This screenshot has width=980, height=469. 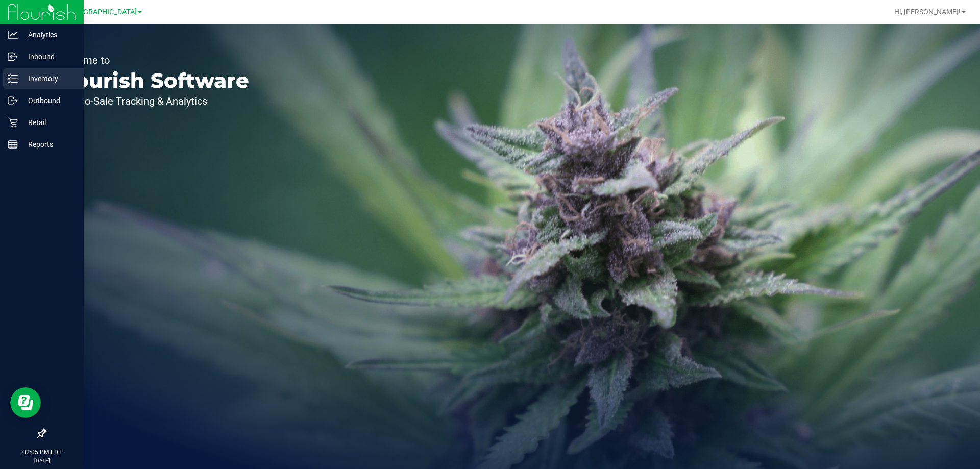 I want to click on inline-svg: Inventory, so click(x=13, y=79).